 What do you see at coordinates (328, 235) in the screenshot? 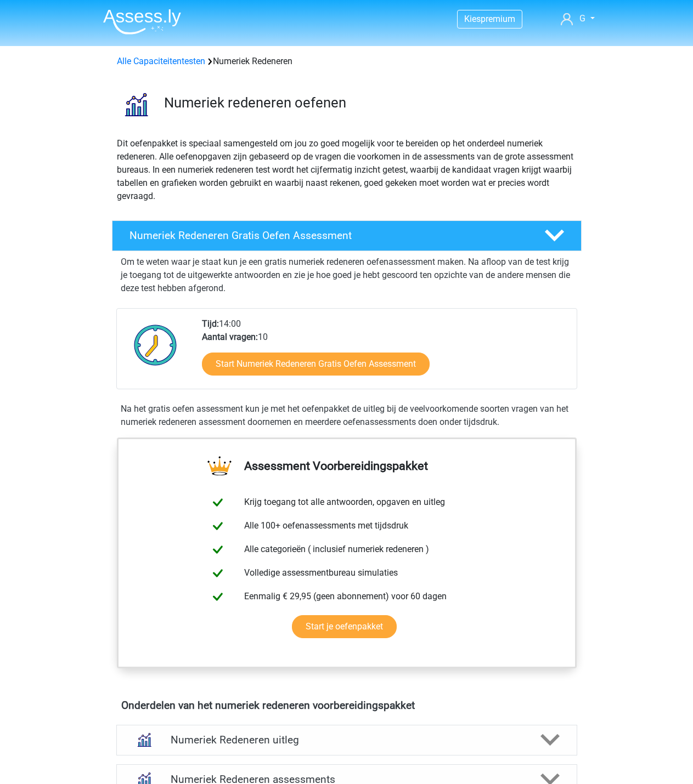
I see `h4: Numeriek Redeneren Gratis Oefen Assessment` at bounding box center [328, 235].